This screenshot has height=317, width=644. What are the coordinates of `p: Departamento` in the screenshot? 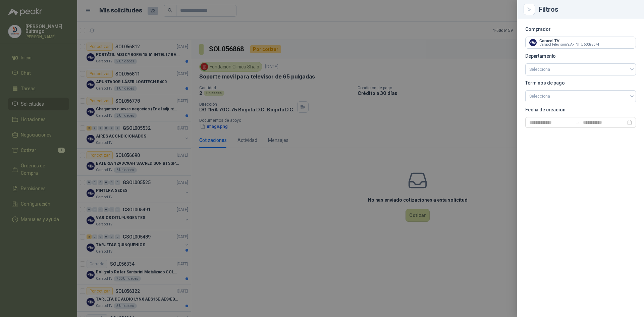 It's located at (581, 56).